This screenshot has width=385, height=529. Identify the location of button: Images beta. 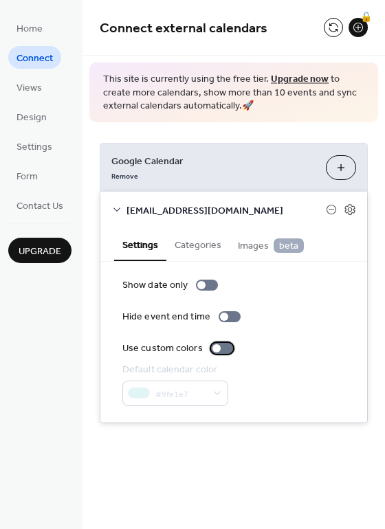
(271, 244).